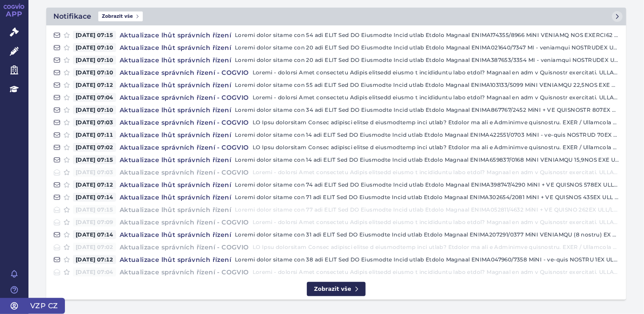  I want to click on p: Loremi dolor sitame con 54 adi ELIT Sed DO Eiusmodte Incid utlab Etdolo Magnaal ENIMA174355/8966 ..., so click(427, 35).